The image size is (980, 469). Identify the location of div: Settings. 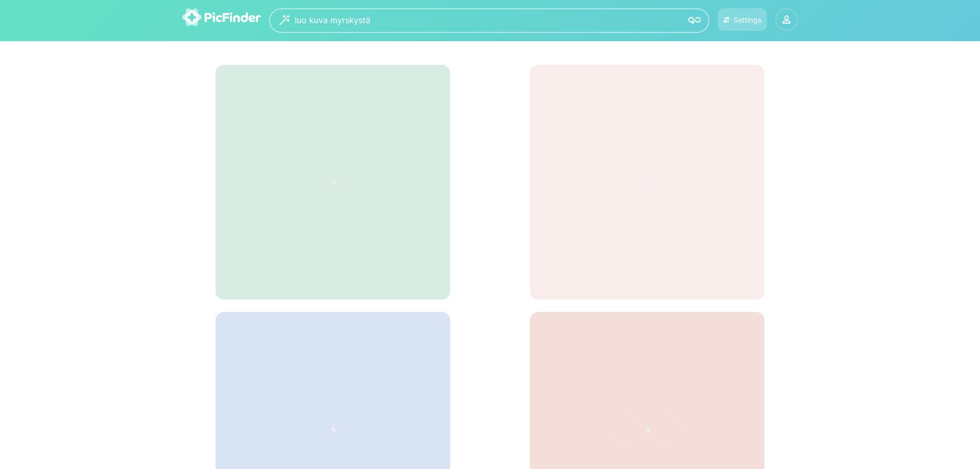
(748, 19).